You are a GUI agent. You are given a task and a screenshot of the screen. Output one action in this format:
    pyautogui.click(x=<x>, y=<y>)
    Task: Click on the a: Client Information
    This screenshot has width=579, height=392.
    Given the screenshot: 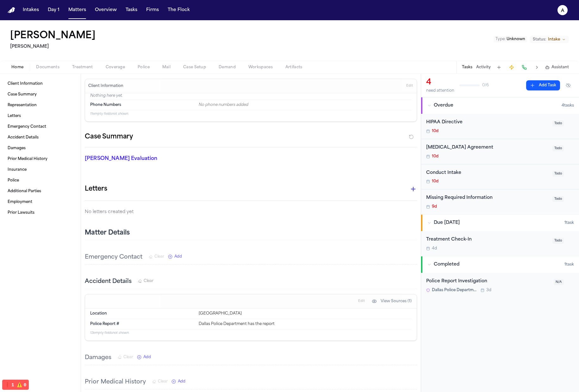 What is the action you would take?
    pyautogui.click(x=40, y=84)
    